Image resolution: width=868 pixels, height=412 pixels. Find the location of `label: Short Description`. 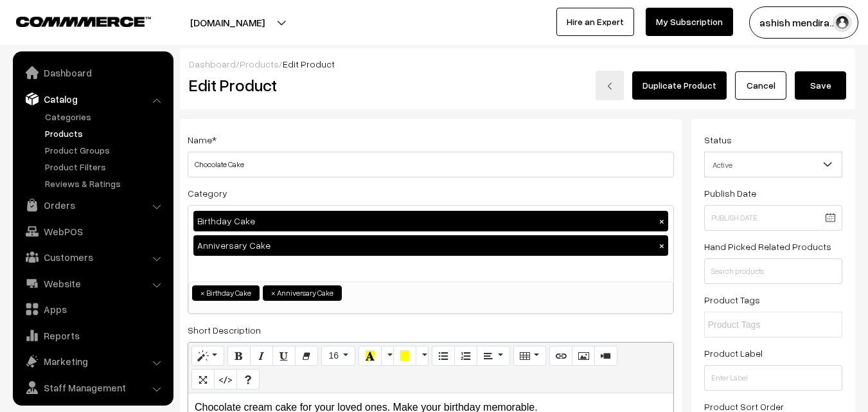

label: Short Description is located at coordinates (224, 329).